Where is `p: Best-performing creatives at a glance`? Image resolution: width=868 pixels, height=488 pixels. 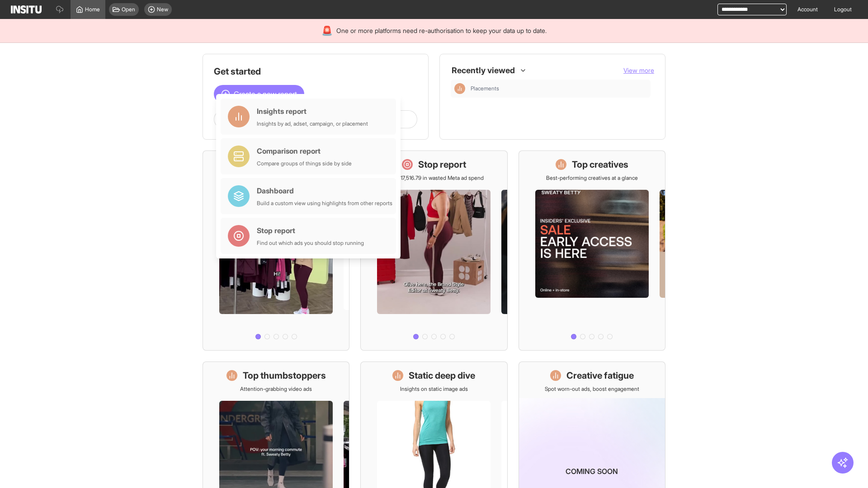
p: Best-performing creatives at a glance is located at coordinates (591, 178).